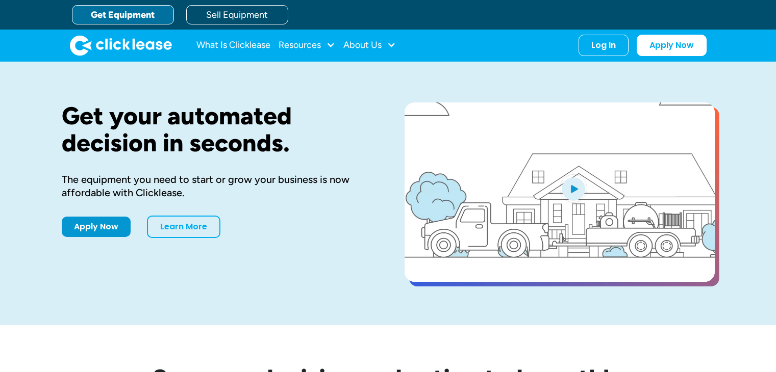 This screenshot has width=776, height=372. Describe the element at coordinates (306, 45) in the screenshot. I see `div: Resources` at that location.